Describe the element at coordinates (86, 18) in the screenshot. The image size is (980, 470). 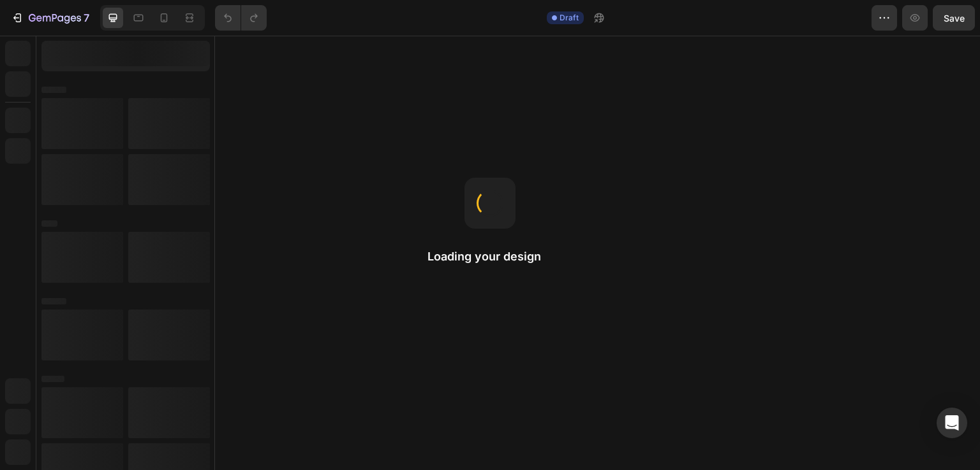
I see `p: 7` at that location.